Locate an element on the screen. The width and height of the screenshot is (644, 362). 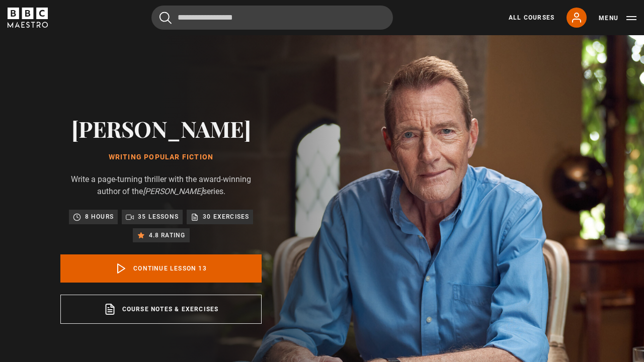
p: 4.8 rating is located at coordinates (167, 236).